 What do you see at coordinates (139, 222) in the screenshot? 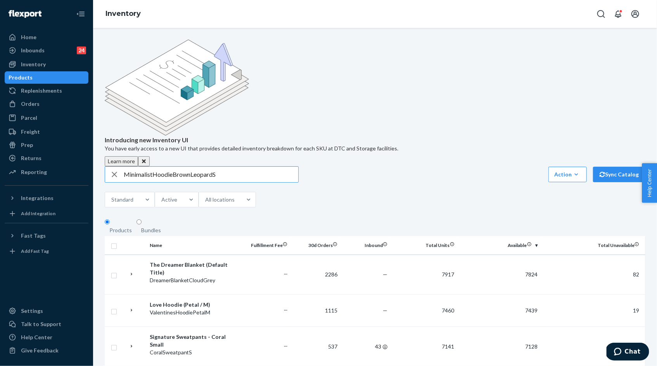
I see `input: Bundles` at bounding box center [139, 222].